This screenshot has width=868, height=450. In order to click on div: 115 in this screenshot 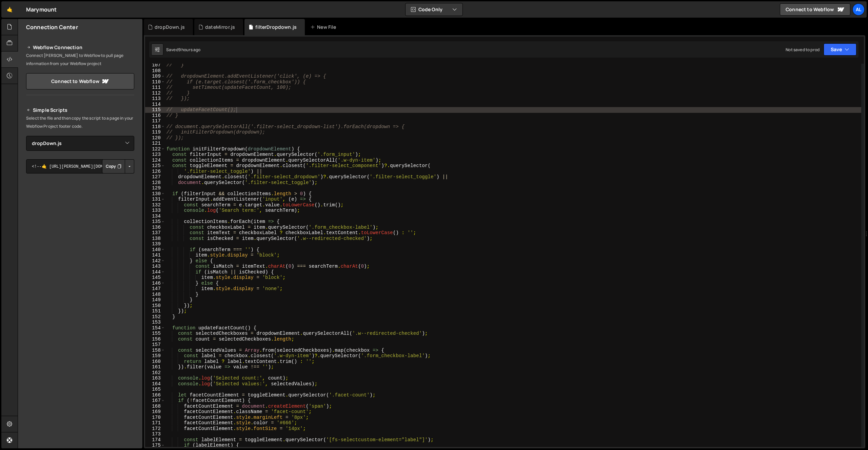, I will do `click(155, 110)`.